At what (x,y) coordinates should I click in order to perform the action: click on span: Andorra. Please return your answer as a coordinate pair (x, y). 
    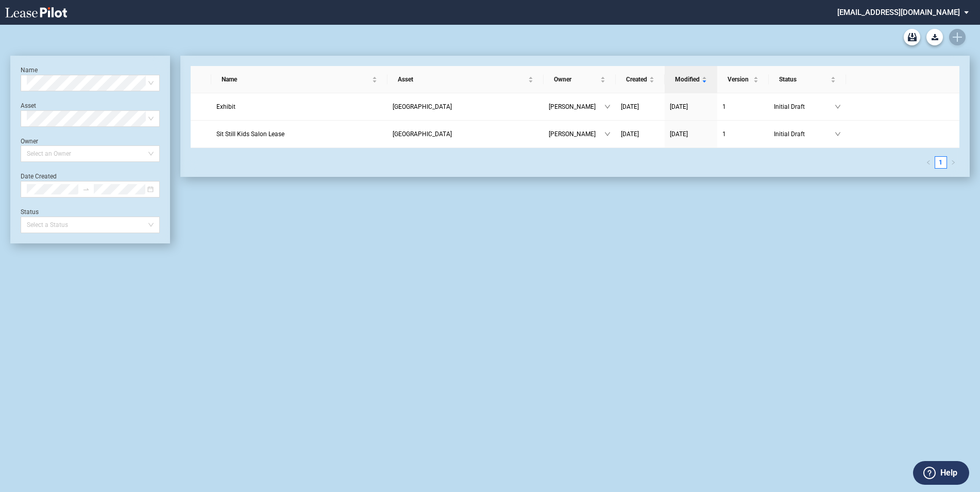
    Looking at the image, I should click on (421, 107).